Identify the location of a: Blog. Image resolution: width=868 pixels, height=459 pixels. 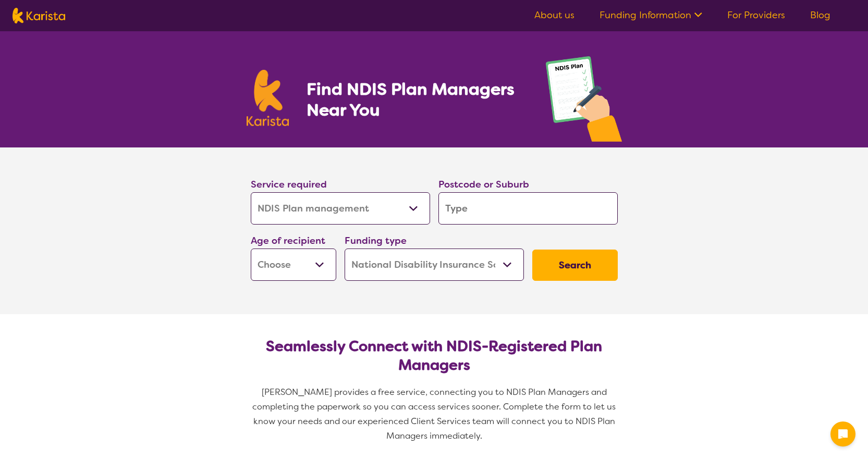
(820, 15).